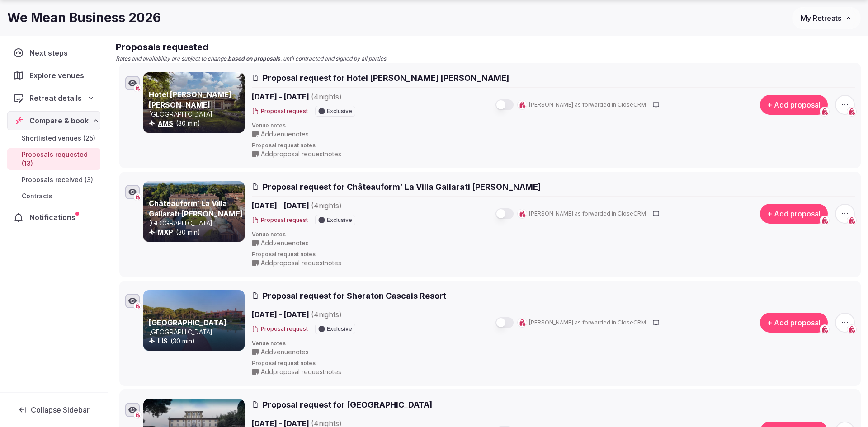 The image size is (868, 427). What do you see at coordinates (165, 123) in the screenshot?
I see `a: AMS` at bounding box center [165, 123].